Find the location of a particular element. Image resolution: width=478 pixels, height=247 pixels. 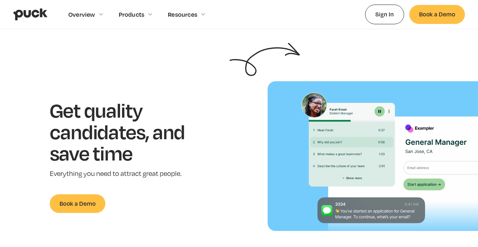

div: Resources is located at coordinates (183, 14).